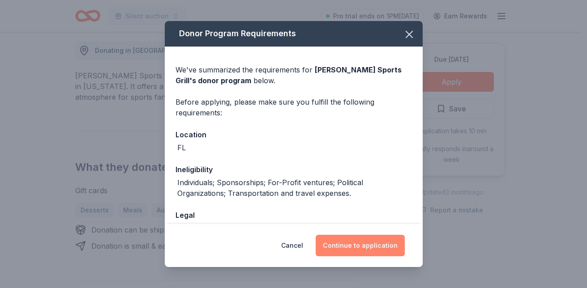 The height and width of the screenshot is (288, 587). Describe the element at coordinates (360, 246) in the screenshot. I see `button: Continue to application` at that location.